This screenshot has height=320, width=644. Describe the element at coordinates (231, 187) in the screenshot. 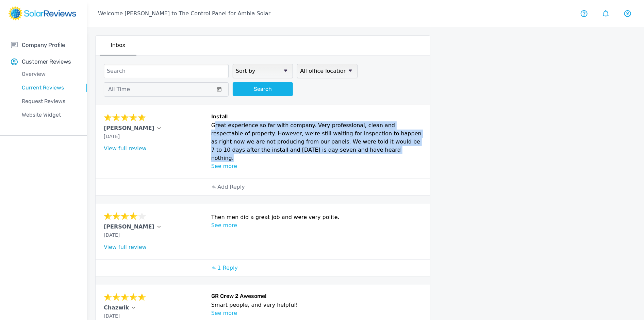

I see `p: Add Reply` at that location.